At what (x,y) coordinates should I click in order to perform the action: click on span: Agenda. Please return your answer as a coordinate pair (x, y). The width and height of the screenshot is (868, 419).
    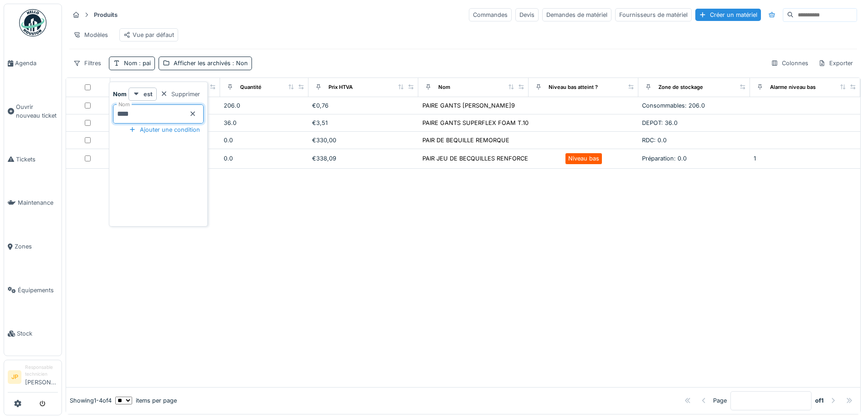
    Looking at the image, I should click on (36, 63).